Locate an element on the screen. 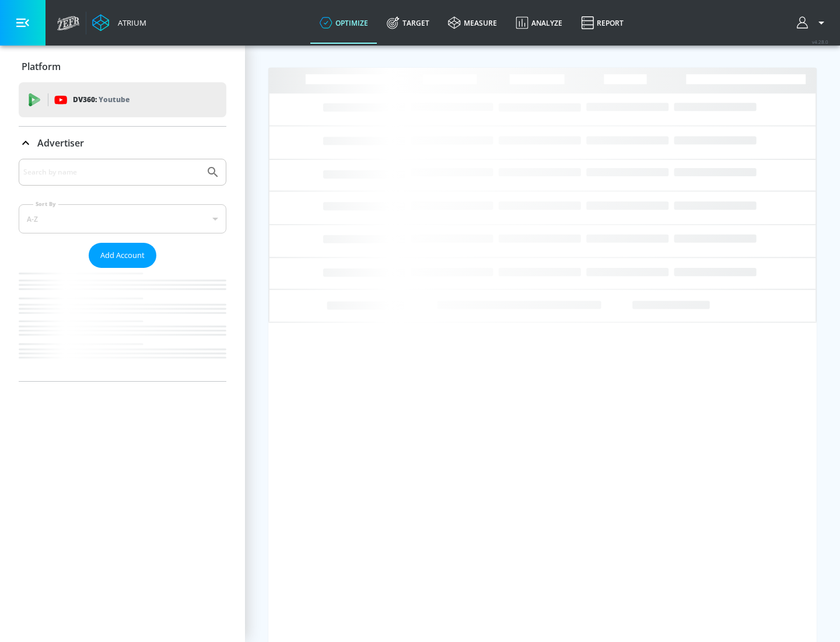  span: Add Account is located at coordinates (122, 255).